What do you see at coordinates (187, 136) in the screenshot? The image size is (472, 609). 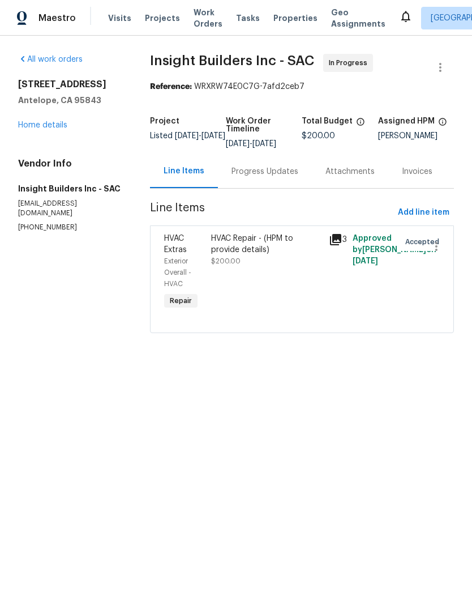 I see `span: Listed` at bounding box center [187, 136].